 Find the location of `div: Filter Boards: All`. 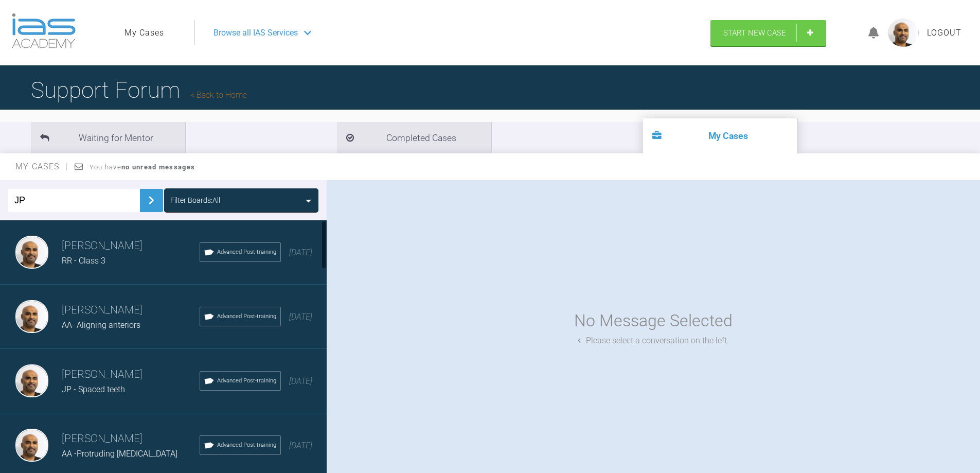

div: Filter Boards: All is located at coordinates (195, 200).